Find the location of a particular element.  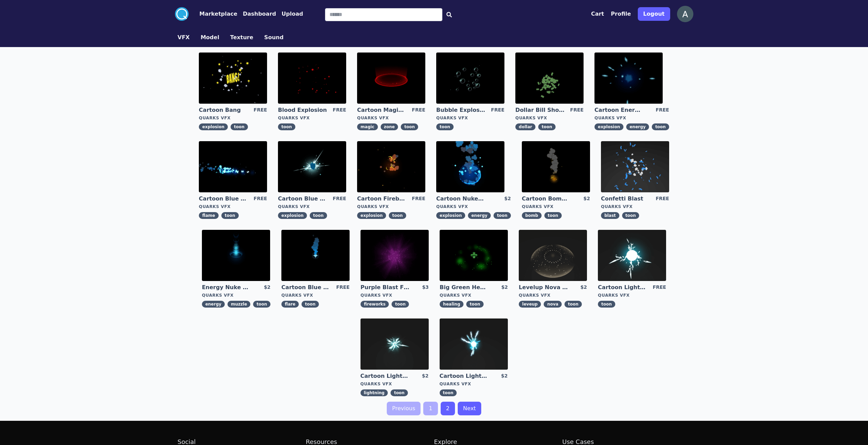

a: Cartoon Lightning Ball with Bloom is located at coordinates (464, 376).